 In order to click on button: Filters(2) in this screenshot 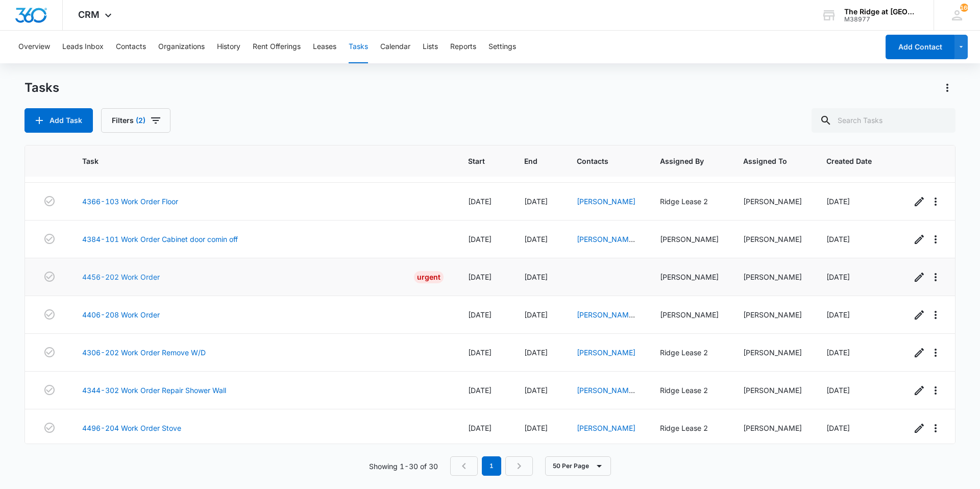, I will do `click(136, 120)`.